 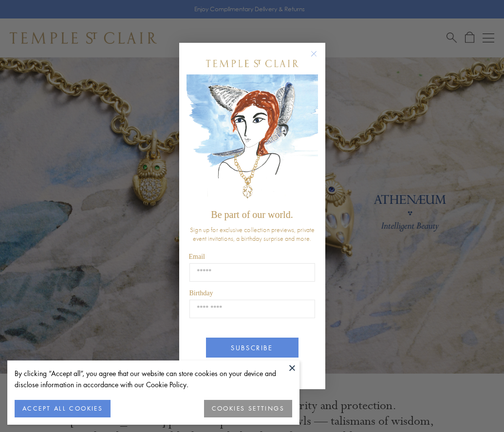 What do you see at coordinates (201, 293) in the screenshot?
I see `span: Birthday` at bounding box center [201, 293].